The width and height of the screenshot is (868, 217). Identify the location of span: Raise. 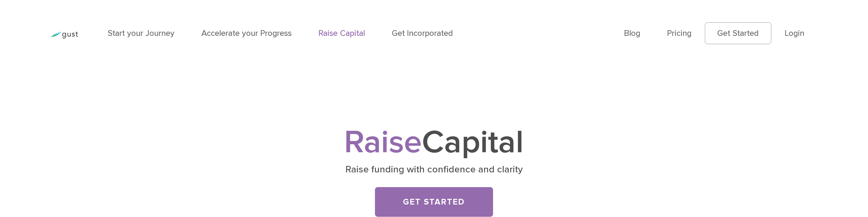
(383, 142).